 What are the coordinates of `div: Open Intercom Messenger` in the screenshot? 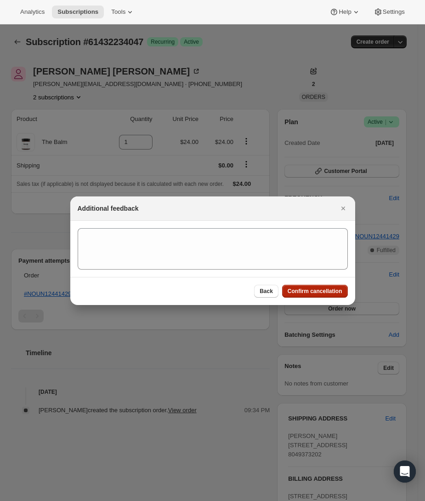 It's located at (405, 471).